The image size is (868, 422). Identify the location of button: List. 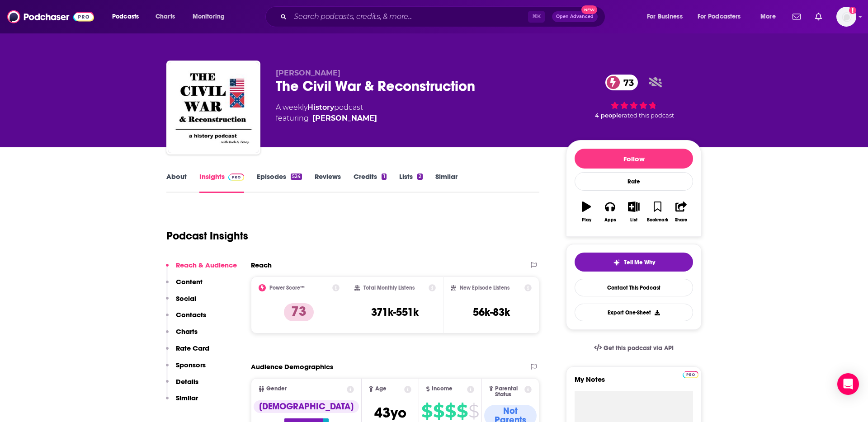
(634, 212).